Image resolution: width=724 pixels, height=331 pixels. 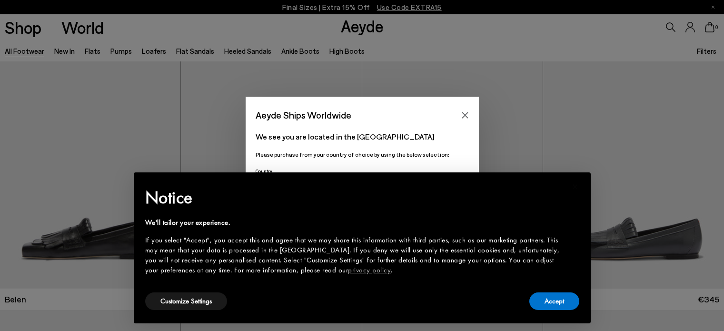 I want to click on button: Close, so click(x=465, y=115).